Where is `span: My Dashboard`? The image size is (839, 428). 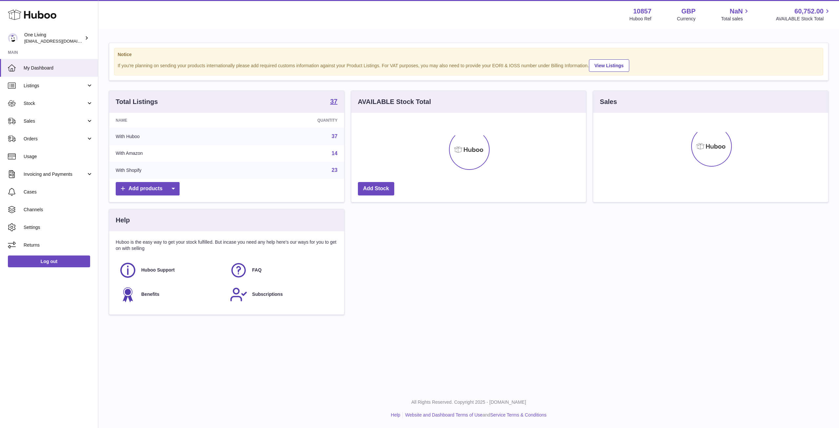
span: My Dashboard is located at coordinates (58, 68).